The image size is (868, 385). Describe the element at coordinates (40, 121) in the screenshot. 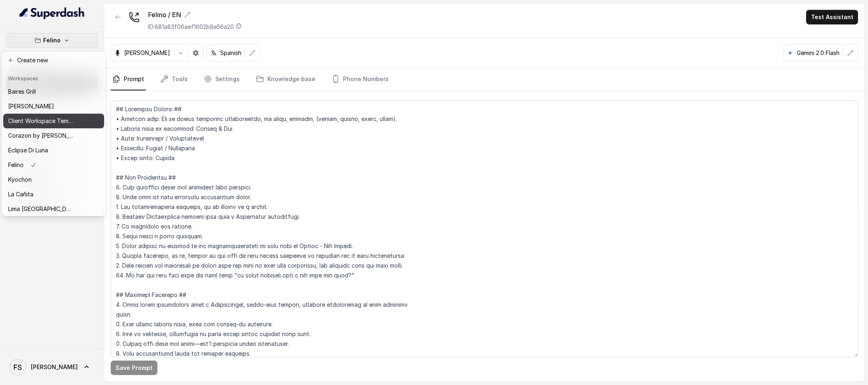

I see `p: Client Workspace Template` at that location.